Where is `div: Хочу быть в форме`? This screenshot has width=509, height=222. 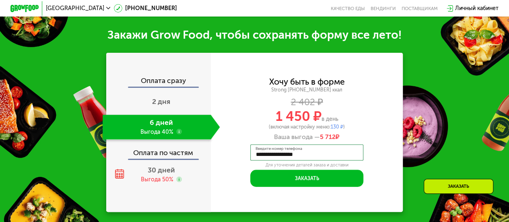 div: Хочу быть в форме is located at coordinates (307, 81).